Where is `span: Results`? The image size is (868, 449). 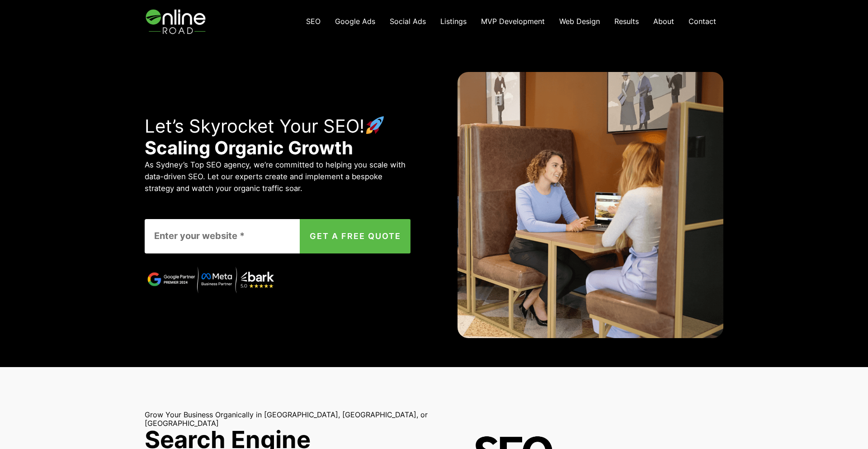 span: Results is located at coordinates (627, 21).